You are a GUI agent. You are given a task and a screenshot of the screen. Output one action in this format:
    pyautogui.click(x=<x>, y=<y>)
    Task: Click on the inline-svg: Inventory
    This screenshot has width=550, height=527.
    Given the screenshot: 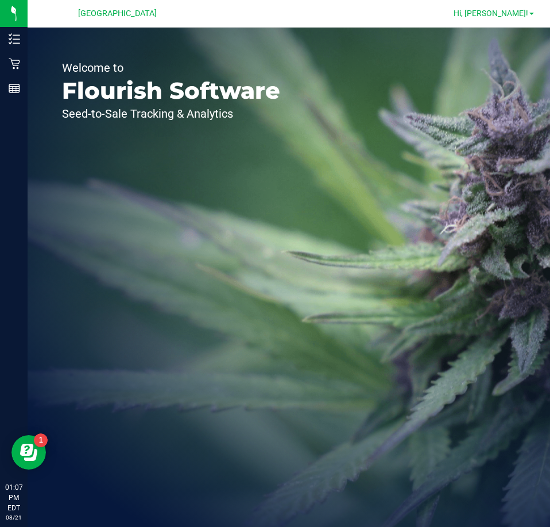 What is the action you would take?
    pyautogui.click(x=14, y=39)
    